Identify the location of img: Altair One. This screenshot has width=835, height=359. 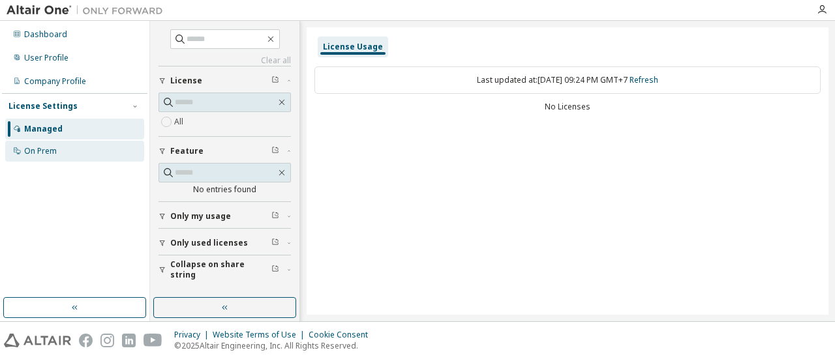
(88, 10).